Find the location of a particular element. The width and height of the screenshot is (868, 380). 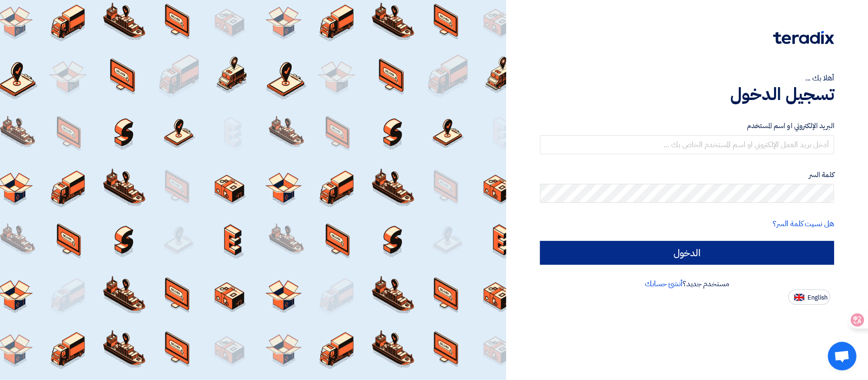

a: Open chat is located at coordinates (842, 356).